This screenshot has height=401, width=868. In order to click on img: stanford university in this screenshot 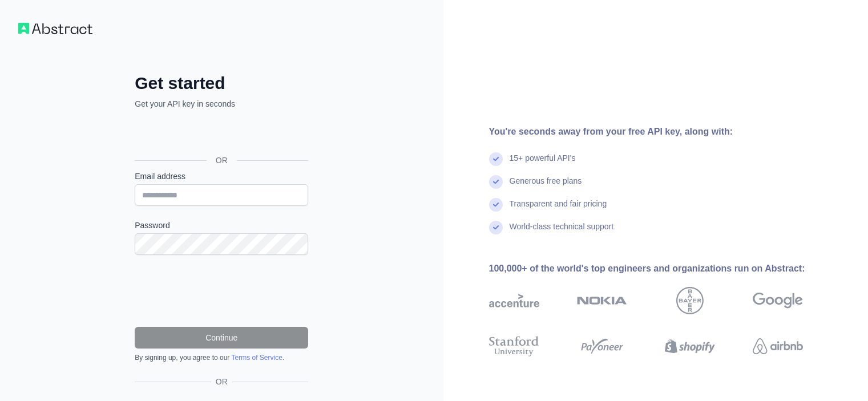, I will do `click(514, 346)`.